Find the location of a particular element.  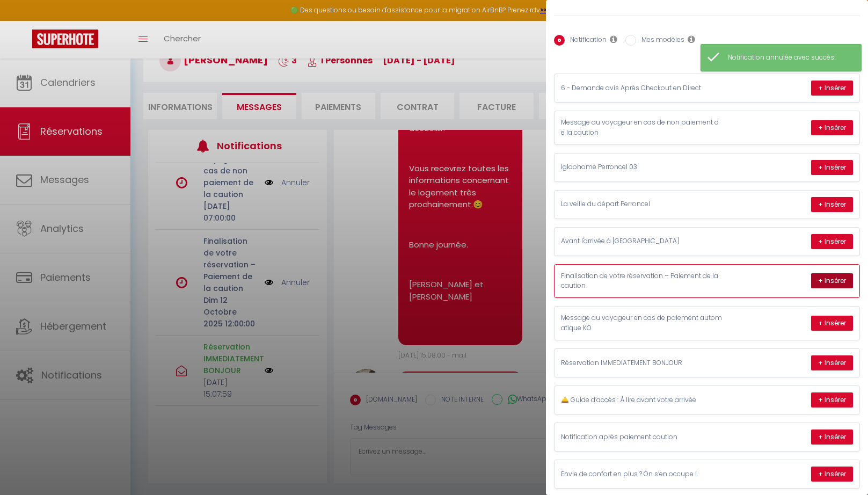

label: Mes modèles is located at coordinates (660, 41).